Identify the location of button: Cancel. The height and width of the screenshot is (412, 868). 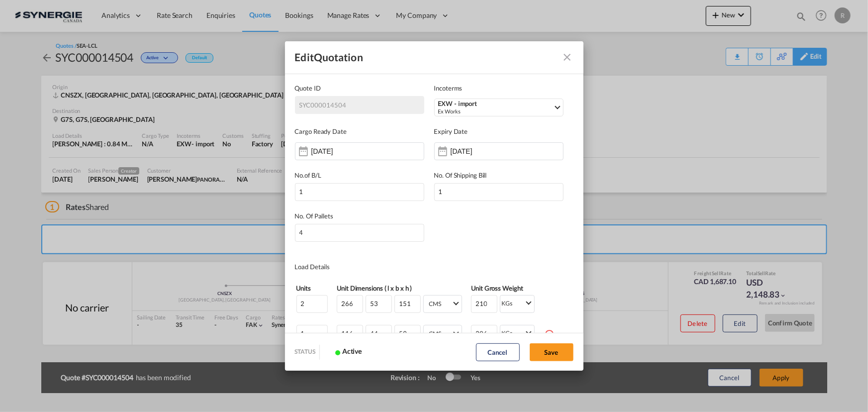
(498, 352).